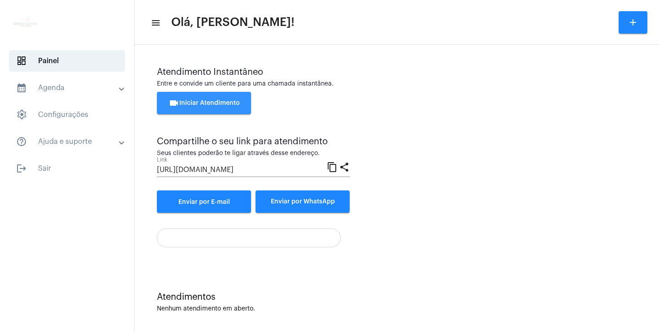 The width and height of the screenshot is (659, 332). Describe the element at coordinates (253, 153) in the screenshot. I see `div: Seus clientes poderão te ligar através desse endereço.` at that location.